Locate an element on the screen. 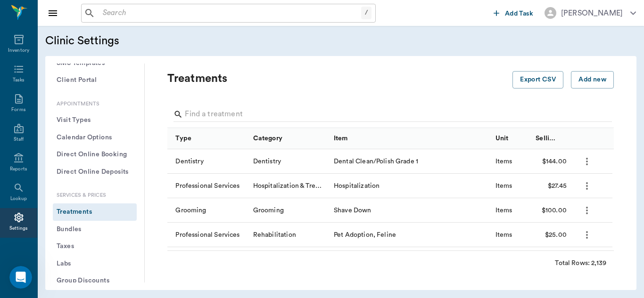 This screenshot has width=644, height=298. div: Close is located at coordinates (174, 12).